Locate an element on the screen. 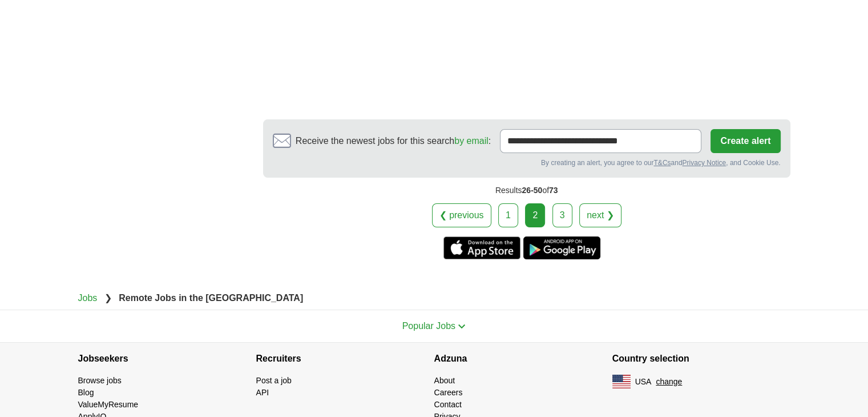 The image size is (868, 417). a: Get the Android app is located at coordinates (562, 248).